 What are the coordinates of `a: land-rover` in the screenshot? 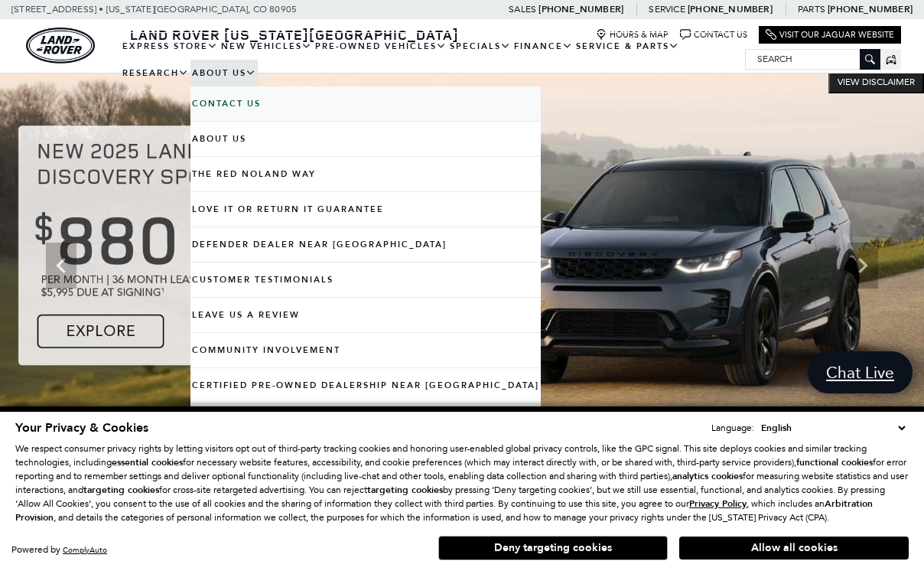 It's located at (60, 45).